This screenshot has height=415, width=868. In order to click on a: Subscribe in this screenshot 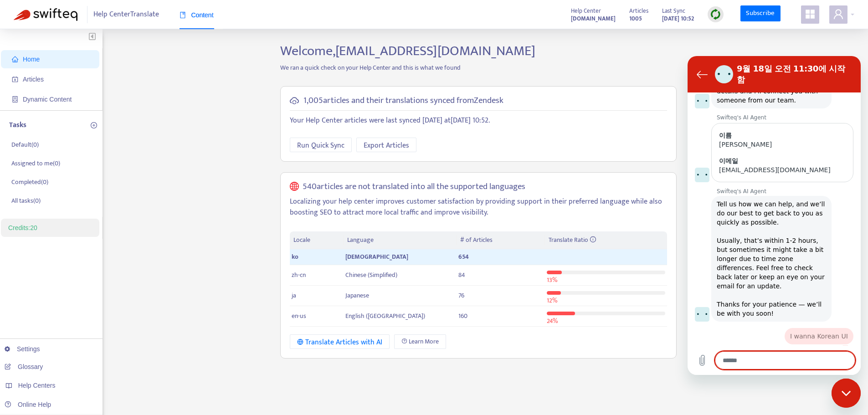, I will do `click(760, 14)`.